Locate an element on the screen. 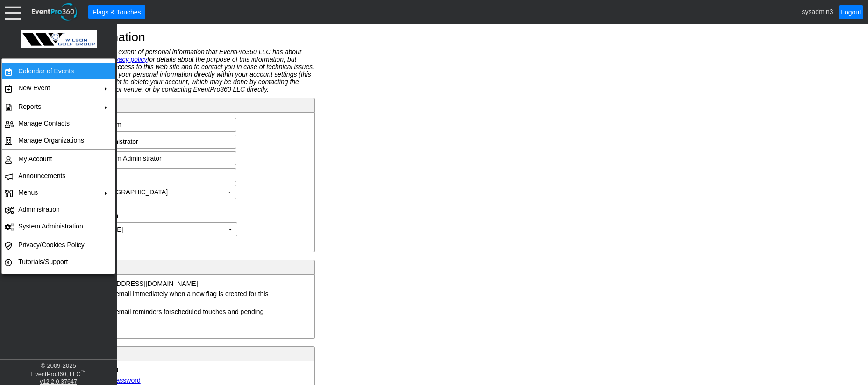 The width and height of the screenshot is (868, 385). img: EventPro360 is located at coordinates (55, 11).